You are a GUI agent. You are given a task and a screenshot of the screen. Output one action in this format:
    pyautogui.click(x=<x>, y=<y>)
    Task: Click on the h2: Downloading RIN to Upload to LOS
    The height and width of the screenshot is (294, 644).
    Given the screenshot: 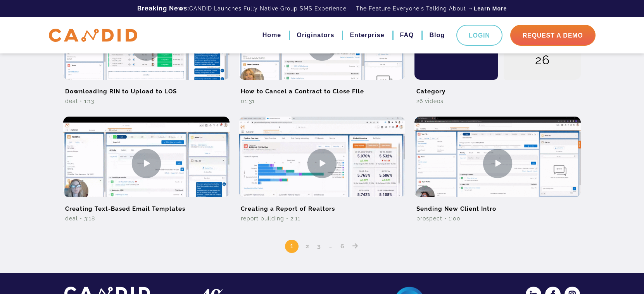 What is the action you would take?
    pyautogui.click(x=146, y=88)
    